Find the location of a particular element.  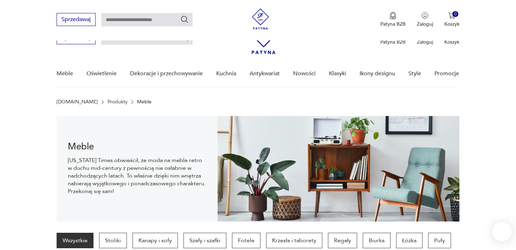

a: Szafy i szafki is located at coordinates (205, 241).